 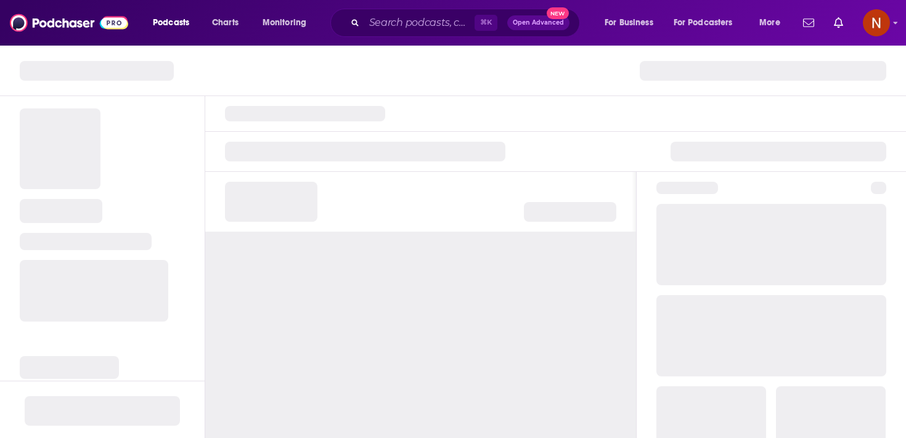 I want to click on span: More, so click(x=770, y=23).